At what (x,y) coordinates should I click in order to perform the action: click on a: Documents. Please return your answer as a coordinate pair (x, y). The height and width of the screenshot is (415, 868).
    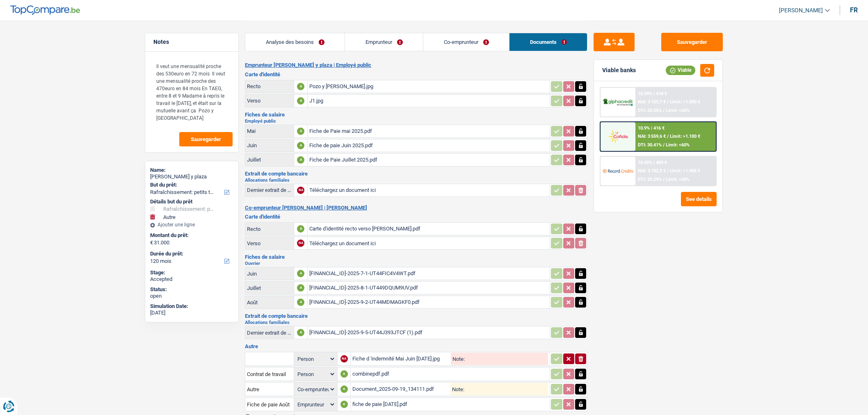
    Looking at the image, I should click on (548, 42).